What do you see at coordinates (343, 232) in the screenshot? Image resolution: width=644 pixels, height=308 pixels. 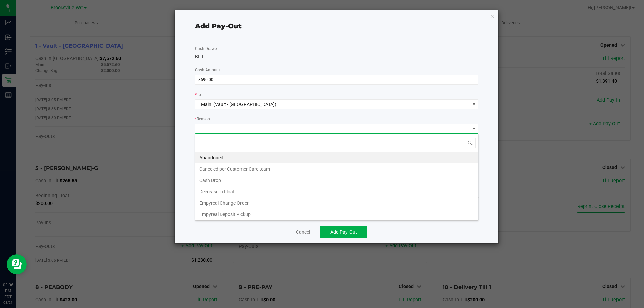 I see `span: Add Pay-Out` at bounding box center [343, 232].